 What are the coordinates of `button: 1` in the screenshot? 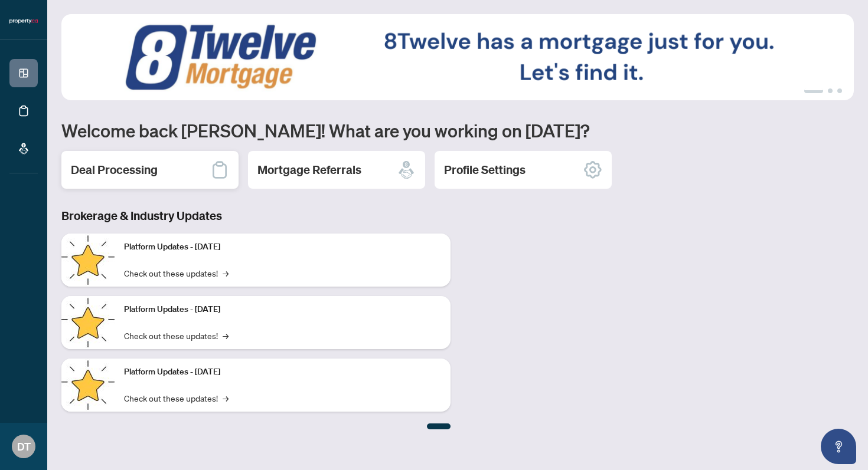 It's located at (814, 91).